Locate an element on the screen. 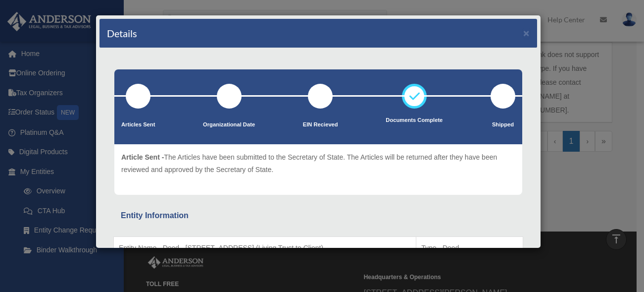 The height and width of the screenshot is (292, 644). div: Entity Information is located at coordinates (318, 215).